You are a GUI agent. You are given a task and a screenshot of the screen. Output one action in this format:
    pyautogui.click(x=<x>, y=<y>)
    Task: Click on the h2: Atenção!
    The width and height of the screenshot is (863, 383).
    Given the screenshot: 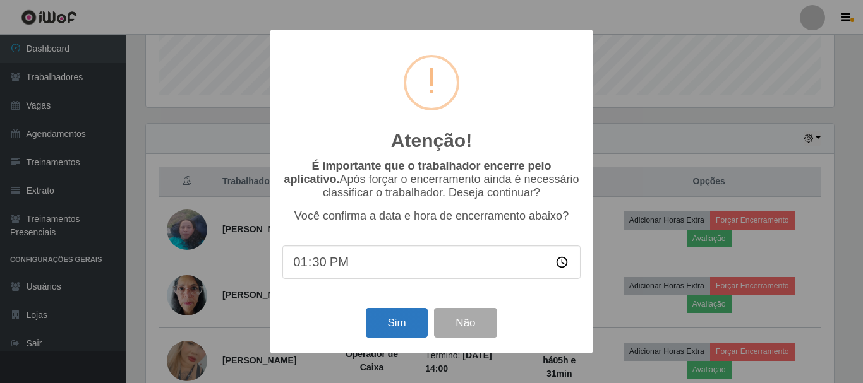 What is the action you would take?
    pyautogui.click(x=431, y=141)
    